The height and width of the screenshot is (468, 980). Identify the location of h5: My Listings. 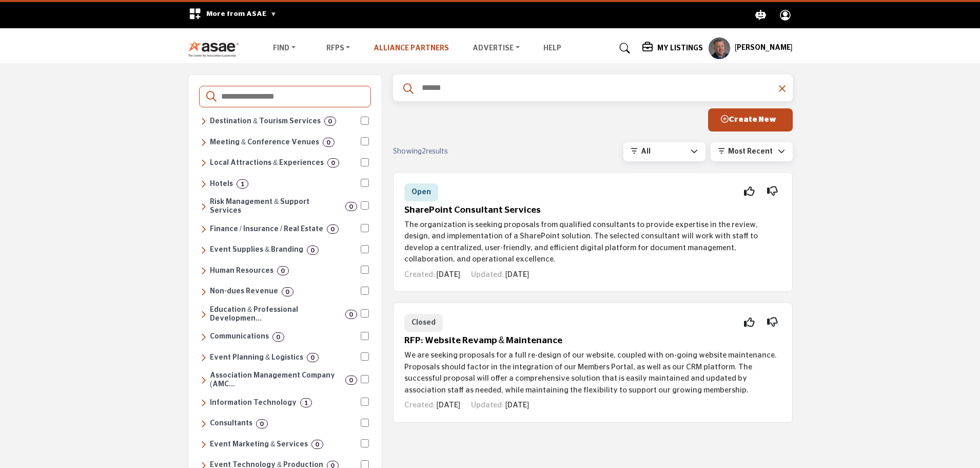
(680, 48).